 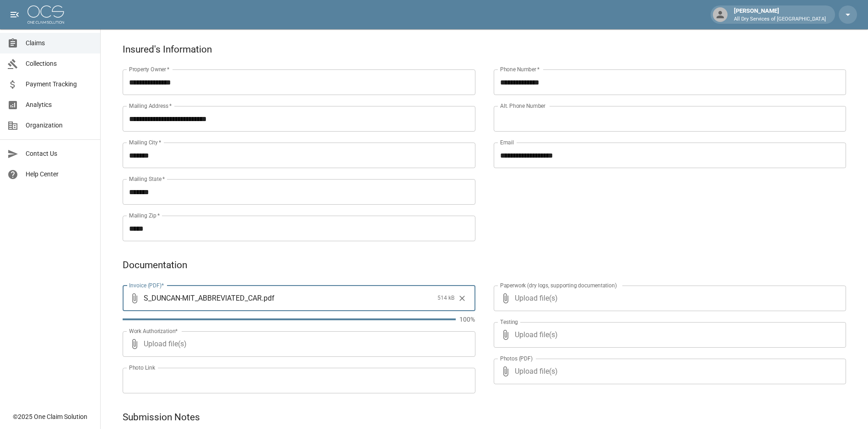 I want to click on label: Mailing State, so click(x=147, y=179).